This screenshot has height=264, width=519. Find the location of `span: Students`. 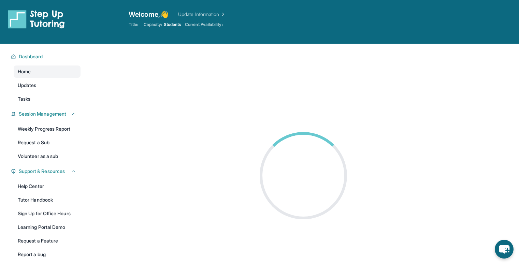

span: Students is located at coordinates (172, 25).